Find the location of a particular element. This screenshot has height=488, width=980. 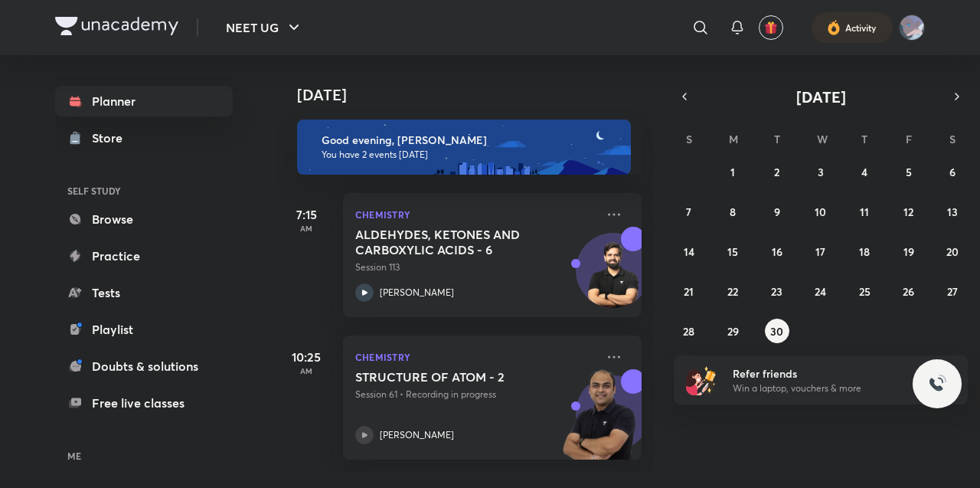

a: Free live classes is located at coordinates (144, 403).